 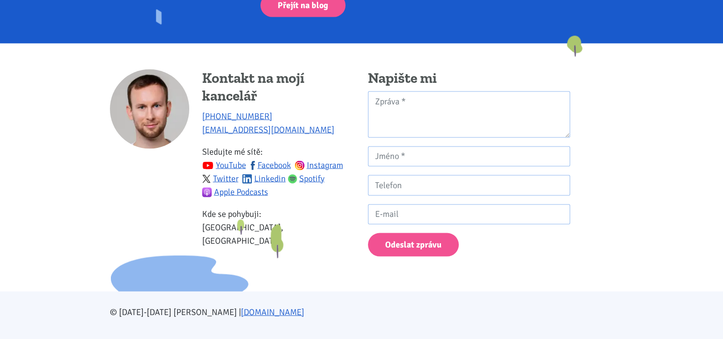 I want to click on img: linkedin.svg, so click(x=247, y=179).